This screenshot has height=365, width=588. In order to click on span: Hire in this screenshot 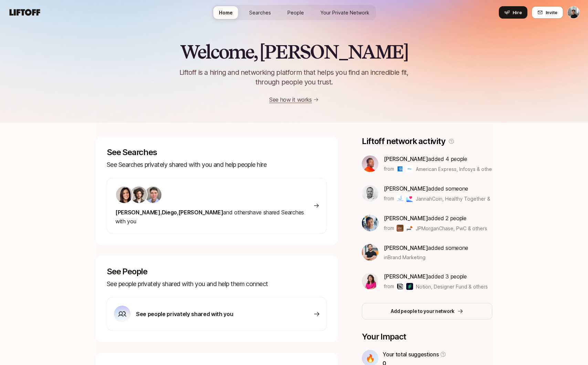, I will do `click(517, 13)`.